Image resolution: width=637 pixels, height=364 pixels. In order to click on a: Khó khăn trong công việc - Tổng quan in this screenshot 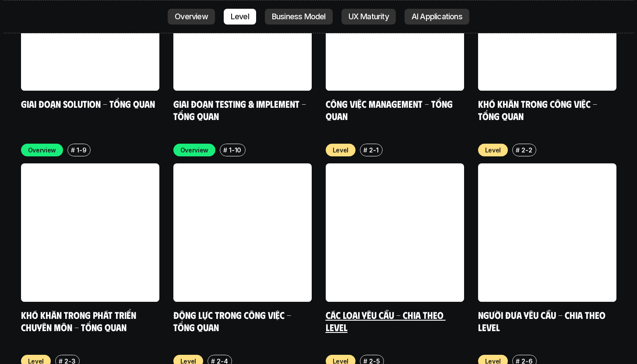, I will do `click(539, 110)`.